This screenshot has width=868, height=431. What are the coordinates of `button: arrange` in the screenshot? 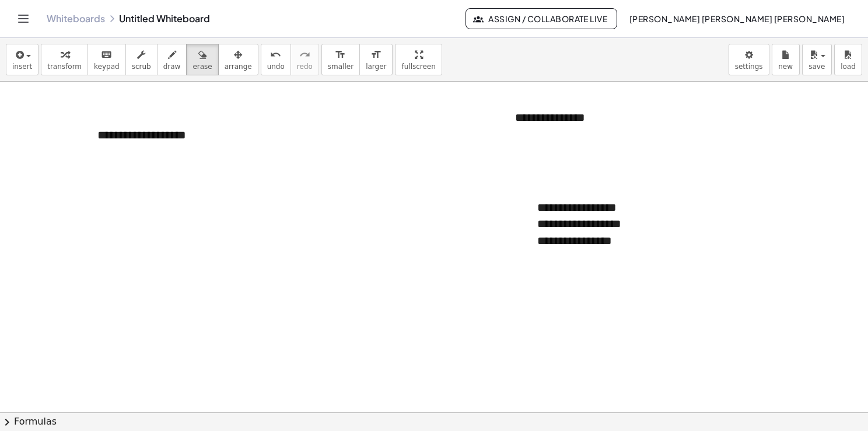 It's located at (238, 59).